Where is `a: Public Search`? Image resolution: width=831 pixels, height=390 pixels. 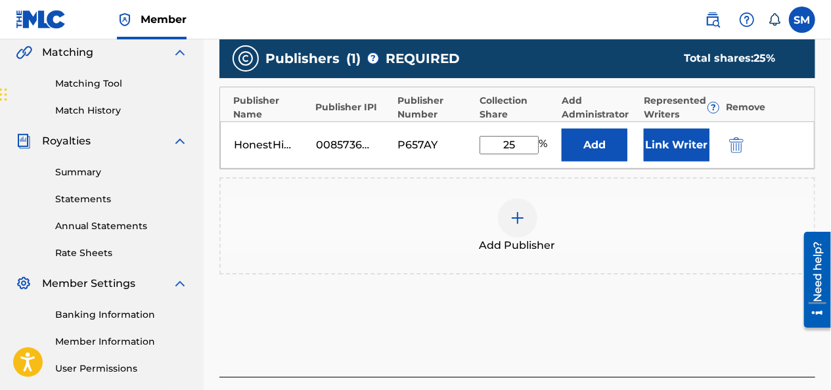 a: Public Search is located at coordinates (713, 20).